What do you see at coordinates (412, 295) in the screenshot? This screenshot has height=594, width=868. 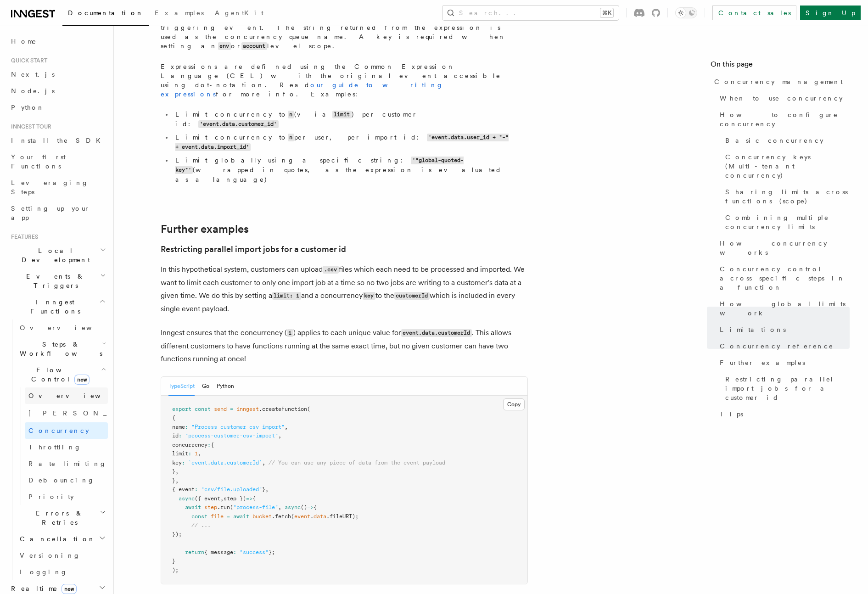 I see `code: customerId` at bounding box center [412, 295].